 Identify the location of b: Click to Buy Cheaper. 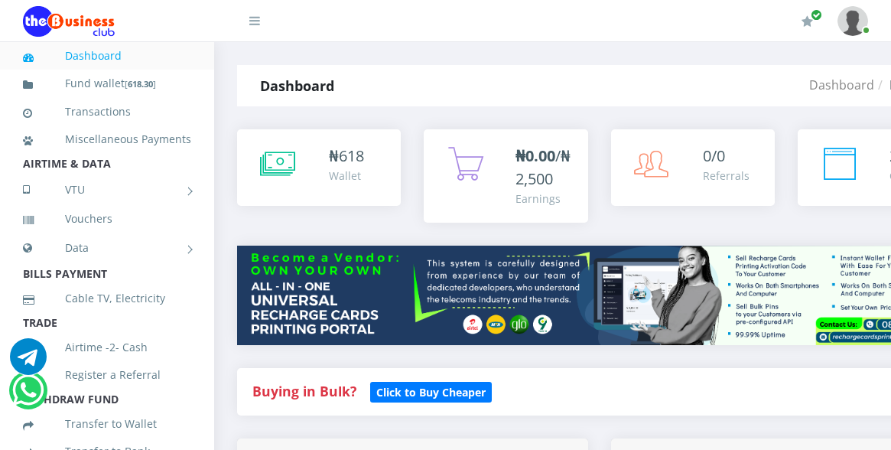
(431, 392).